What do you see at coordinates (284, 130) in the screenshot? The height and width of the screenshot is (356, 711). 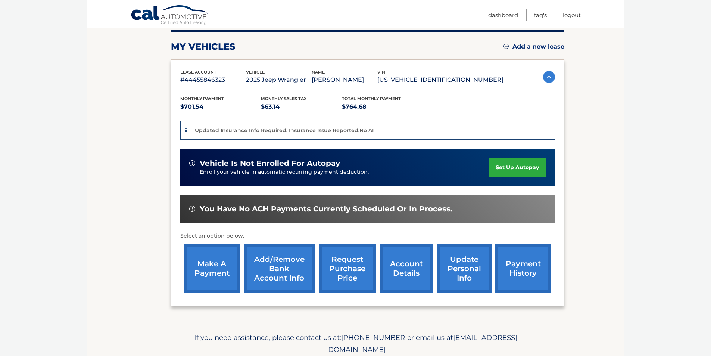 I see `p: Updated Insurance Info Required. Insurance Issue Reported:No AI` at bounding box center [284, 130].